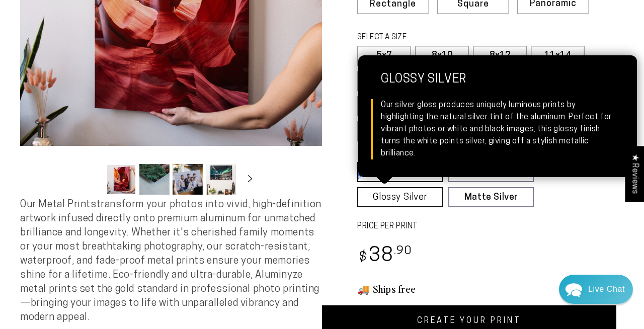 Image resolution: width=644 pixels, height=329 pixels. Describe the element at coordinates (384, 81) in the screenshot. I see `label: 11x17` at that location.